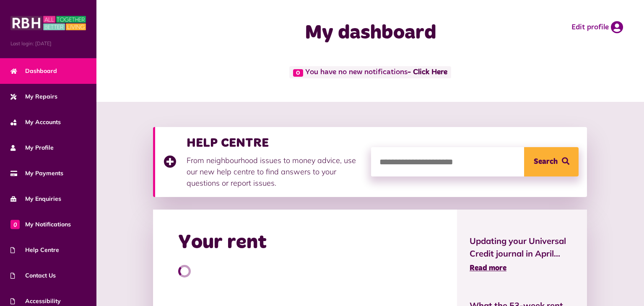 This screenshot has width=644, height=306. I want to click on span: Contact Us, so click(33, 275).